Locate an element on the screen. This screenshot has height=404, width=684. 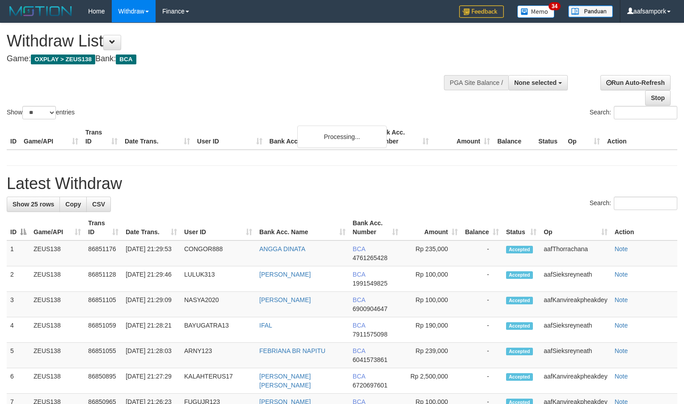
td: BAYUGATRA13 is located at coordinates (218, 330).